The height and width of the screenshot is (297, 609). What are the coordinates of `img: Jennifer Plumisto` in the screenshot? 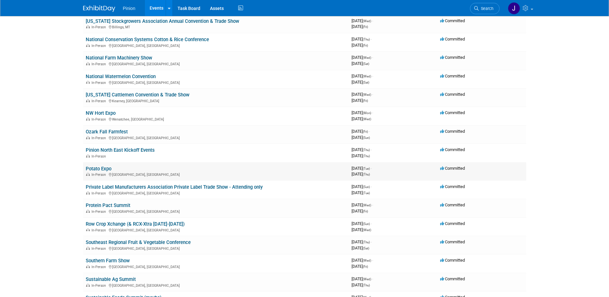 It's located at (514, 8).